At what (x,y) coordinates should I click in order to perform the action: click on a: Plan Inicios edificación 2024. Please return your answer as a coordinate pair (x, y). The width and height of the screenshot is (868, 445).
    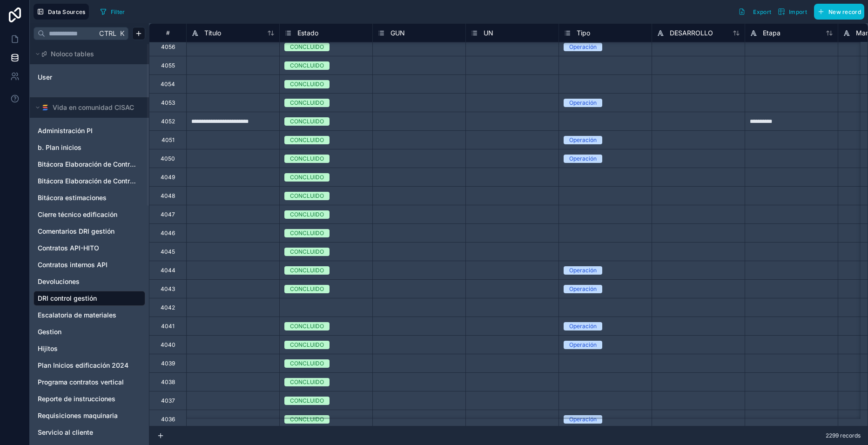
    Looking at the image, I should click on (88, 366).